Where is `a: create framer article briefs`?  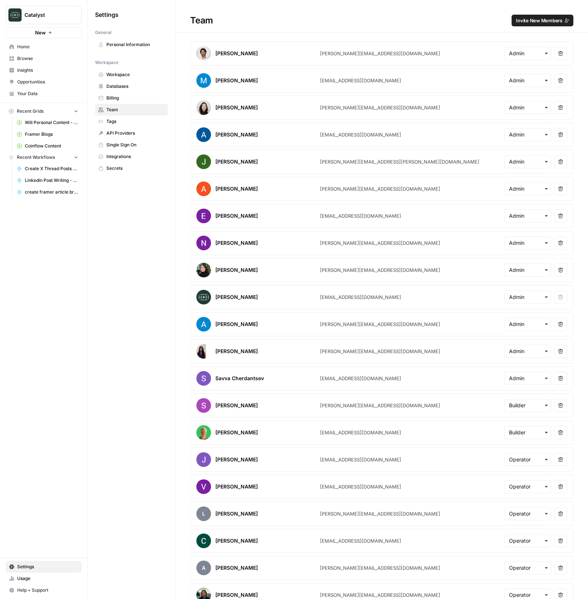 a: create framer article briefs is located at coordinates (48, 192).